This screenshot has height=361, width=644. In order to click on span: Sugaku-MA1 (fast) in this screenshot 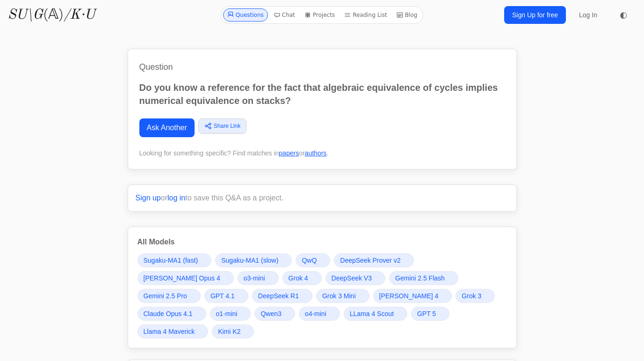, I will do `click(171, 260)`.